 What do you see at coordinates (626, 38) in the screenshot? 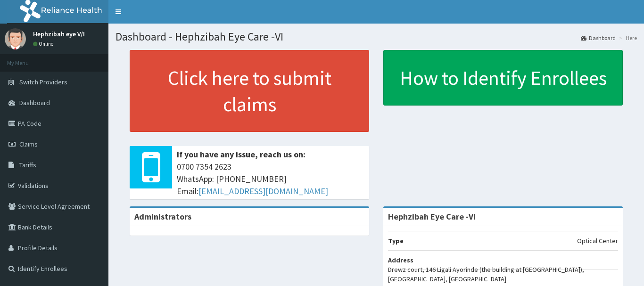
I see `li: Here` at bounding box center [626, 38].